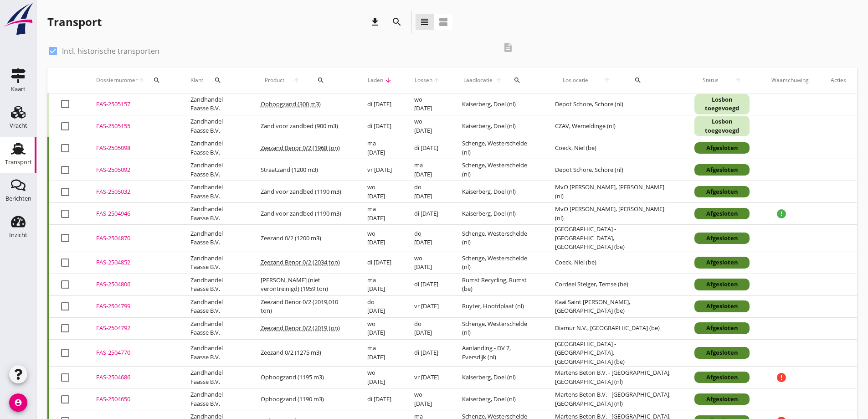  Describe the element at coordinates (711, 80) in the screenshot. I see `span: Status` at that location.